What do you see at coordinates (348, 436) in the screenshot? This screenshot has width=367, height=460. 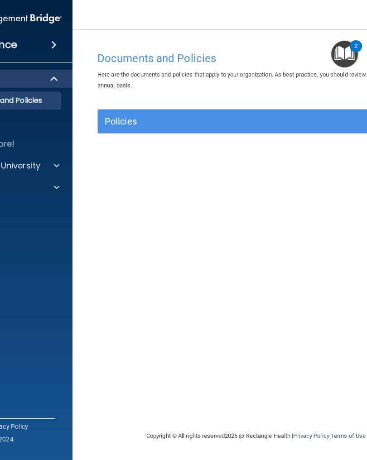 I see `a: Terms of Use` at bounding box center [348, 436].